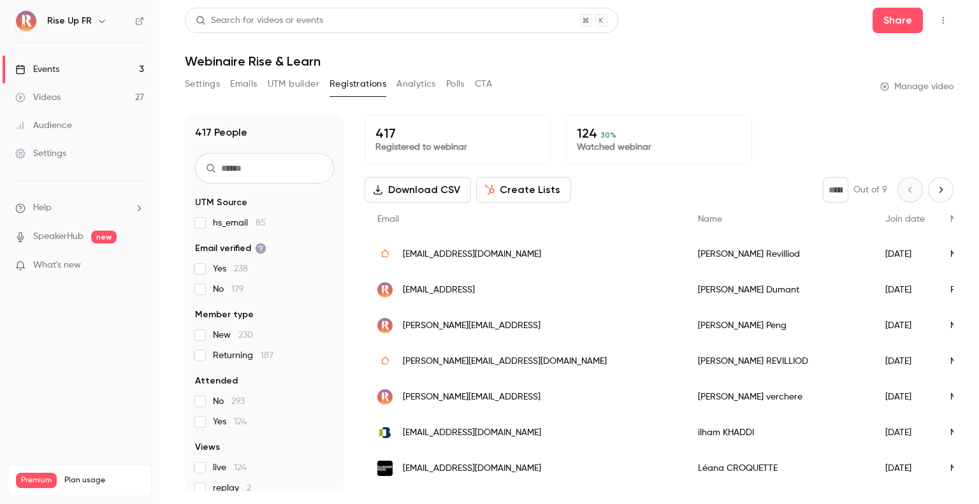 The height and width of the screenshot is (504, 979). I want to click on h1: Webinaire Rise & Learn, so click(569, 61).